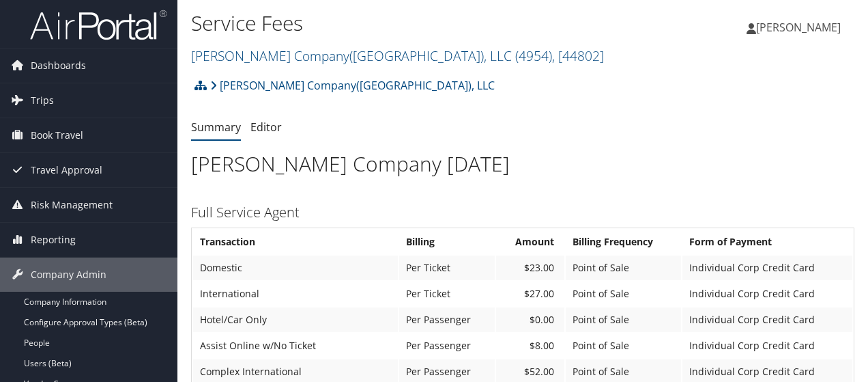  Describe the element at coordinates (57, 135) in the screenshot. I see `span: Book Travel` at that location.